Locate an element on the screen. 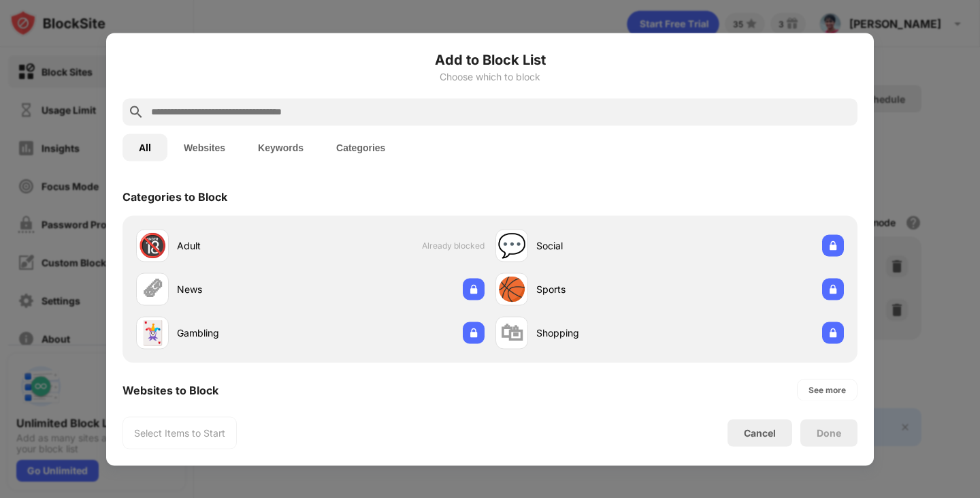  div: Cancel is located at coordinates (760, 433).